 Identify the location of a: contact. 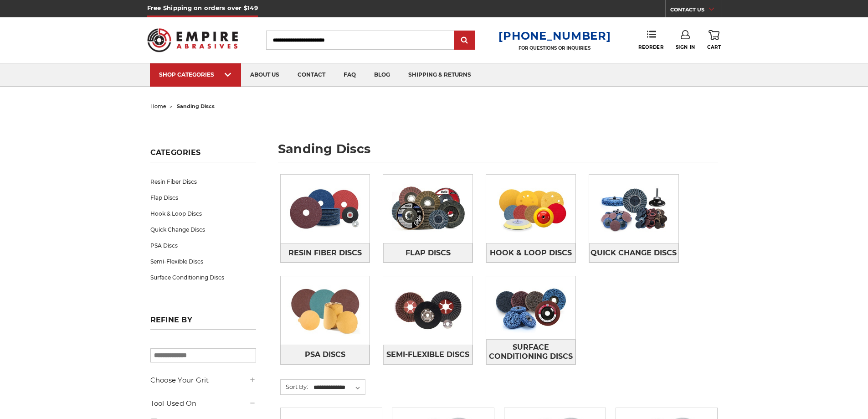
(311, 75).